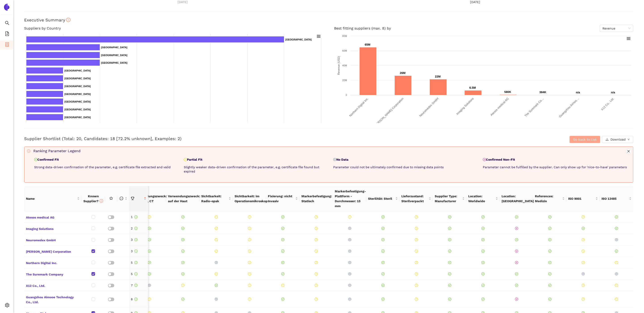 Image resolution: width=644 pixels, height=313 pixels. I want to click on button: Go back to List, so click(585, 140).